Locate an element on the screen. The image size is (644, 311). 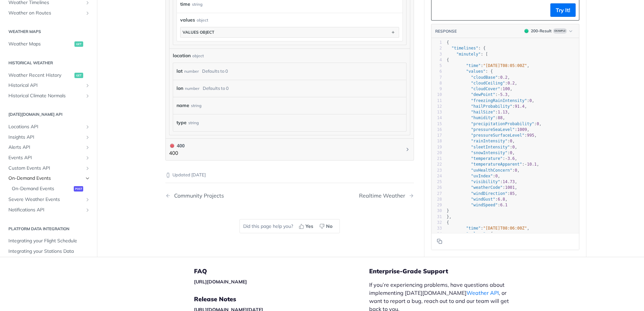
span: 85 is located at coordinates (512, 193).